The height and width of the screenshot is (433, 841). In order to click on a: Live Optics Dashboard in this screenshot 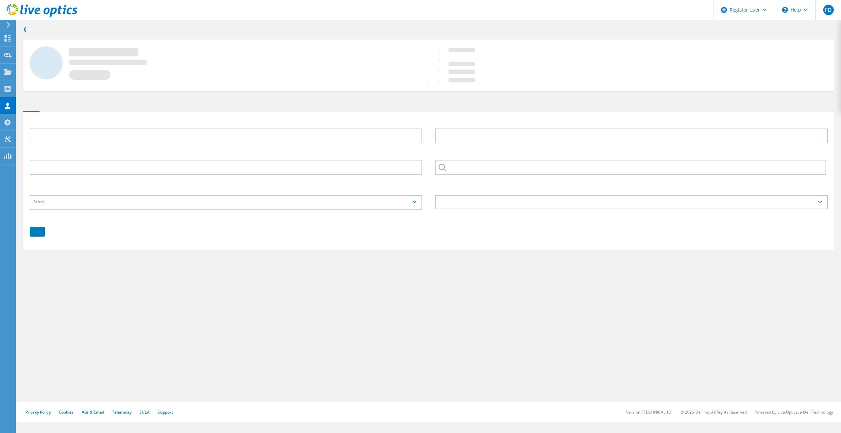, I will do `click(42, 16)`.